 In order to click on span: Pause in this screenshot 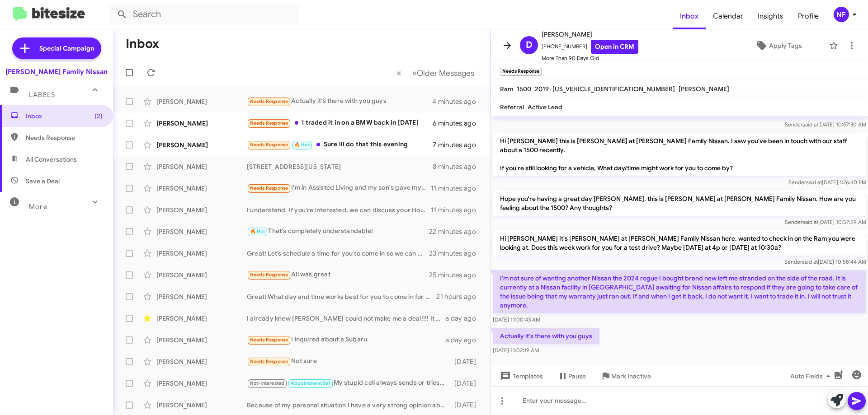, I will do `click(577, 376)`.